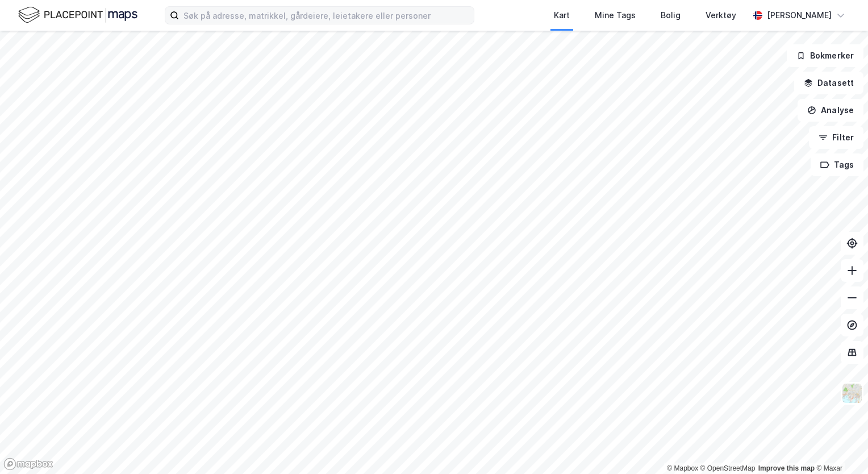 The height and width of the screenshot is (474, 868). What do you see at coordinates (831, 110) in the screenshot?
I see `button: Analyse` at bounding box center [831, 110].